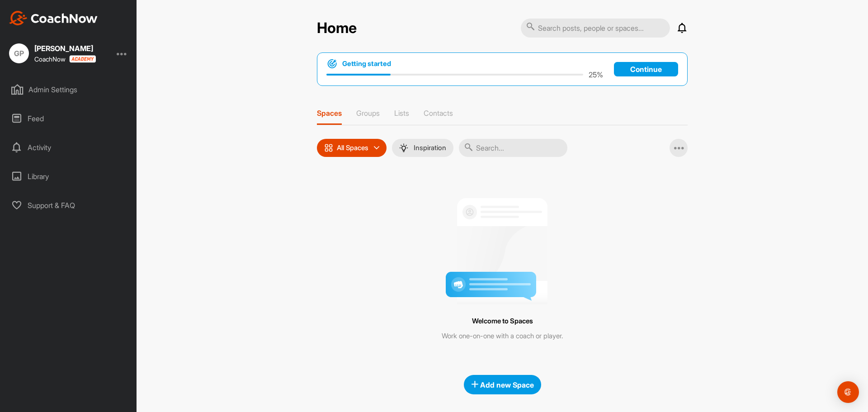 Image resolution: width=868 pixels, height=412 pixels. Describe the element at coordinates (69, 177) in the screenshot. I see `div: Library` at that location.